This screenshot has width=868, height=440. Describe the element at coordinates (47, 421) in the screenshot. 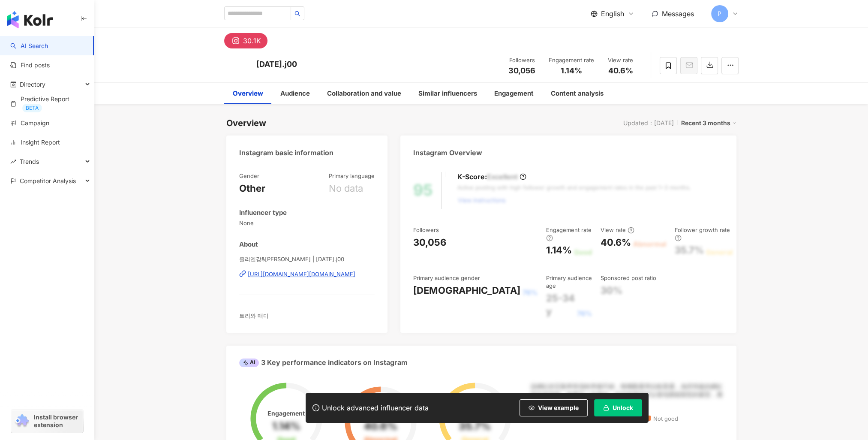

I see `a: chrome extensionInstall browser extension` at that location.